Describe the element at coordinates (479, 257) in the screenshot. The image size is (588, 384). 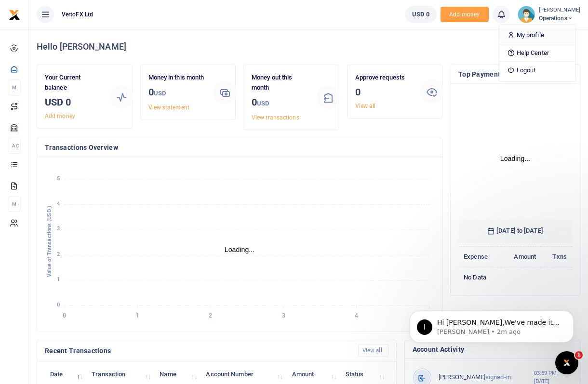
I see `th: Expense` at that location.